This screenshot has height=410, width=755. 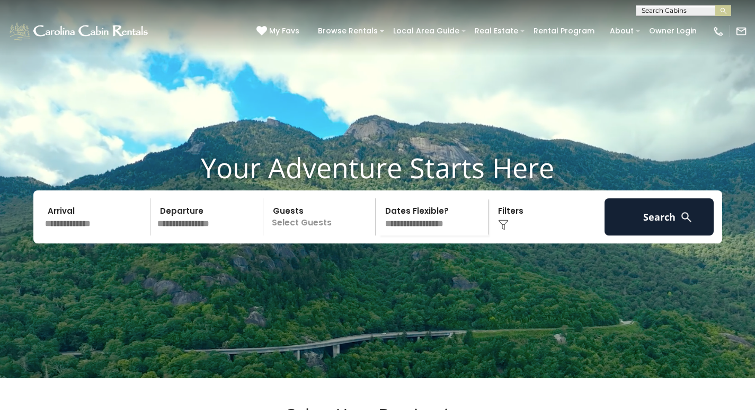 I want to click on img: search-regular-white.png, so click(x=687, y=217).